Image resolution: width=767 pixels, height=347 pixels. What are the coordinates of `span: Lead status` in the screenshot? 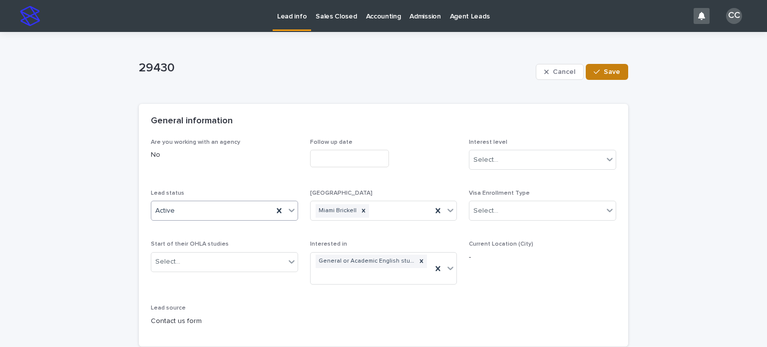 It's located at (167, 193).